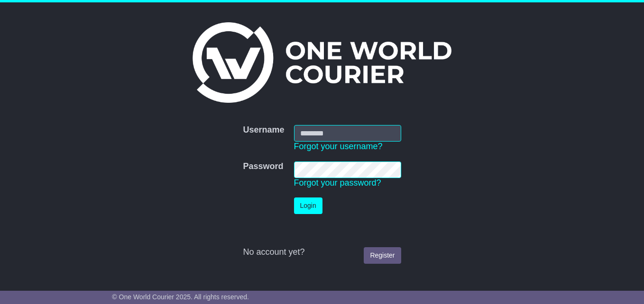 Image resolution: width=644 pixels, height=304 pixels. I want to click on a: Forgot your username?, so click(338, 146).